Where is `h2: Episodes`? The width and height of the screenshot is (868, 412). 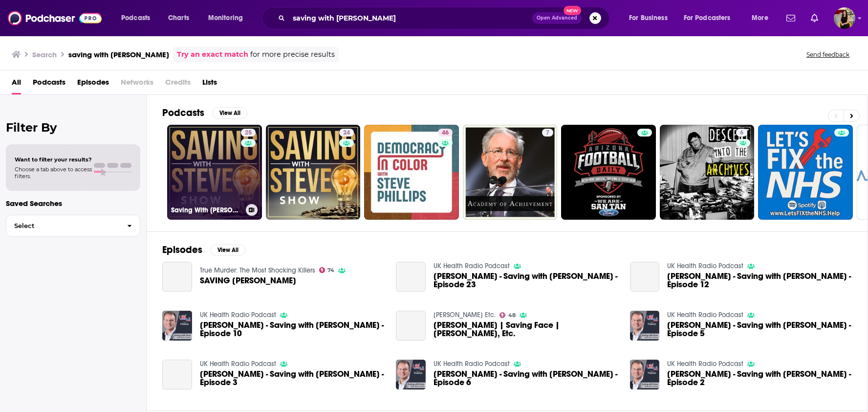
h2: Episodes is located at coordinates (182, 250).